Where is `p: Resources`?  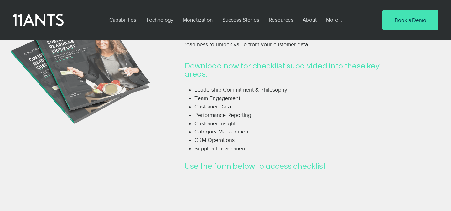
p: Resources is located at coordinates (281, 20).